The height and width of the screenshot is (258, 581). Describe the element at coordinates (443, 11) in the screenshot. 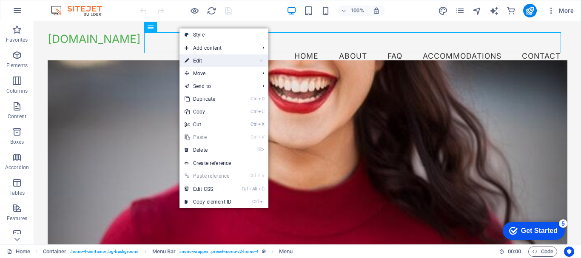

I see `i: Design (Ctrl+Alt+Y)` at that location.